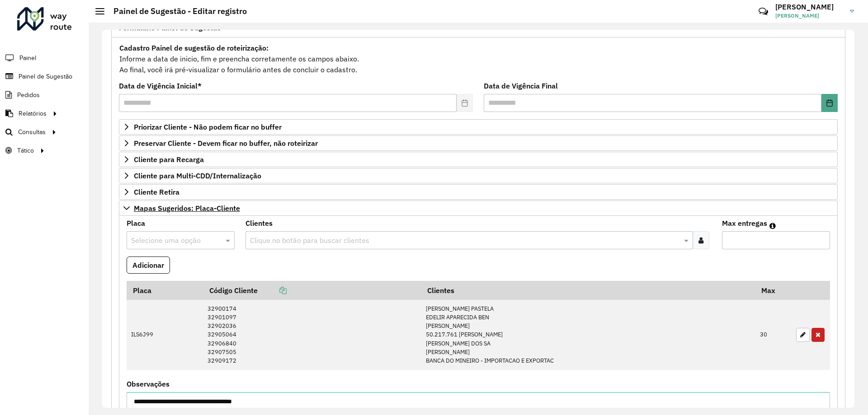 The image size is (868, 415). Describe the element at coordinates (478, 144) in the screenshot. I see `a: Preservar Cliente - Devem ficar no buffer, não roteirizar` at that location.